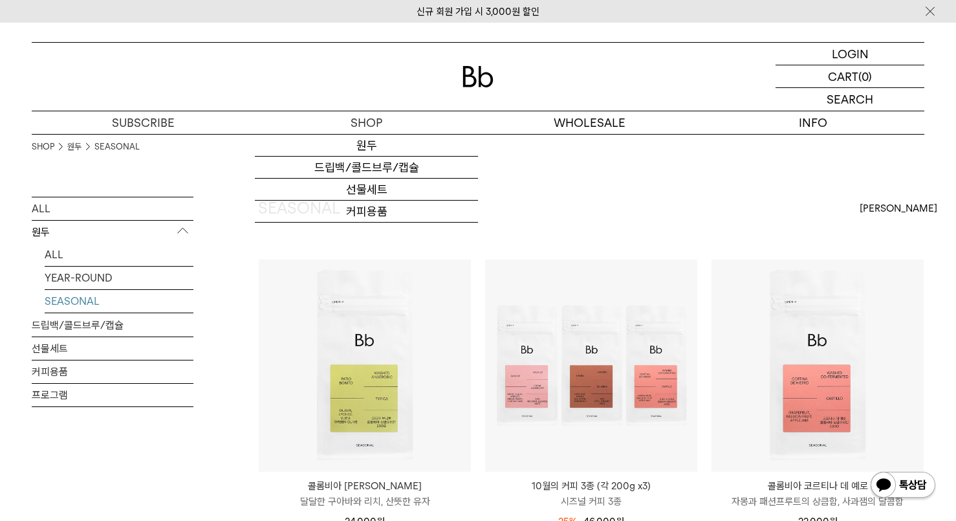 Image resolution: width=956 pixels, height=521 pixels. What do you see at coordinates (818, 494) in the screenshot?
I see `a: 콜롬비아 코르티나 데 예로 자몽과 패션프루트의 상큼함, 사과잼의 달콤함` at bounding box center [818, 494].